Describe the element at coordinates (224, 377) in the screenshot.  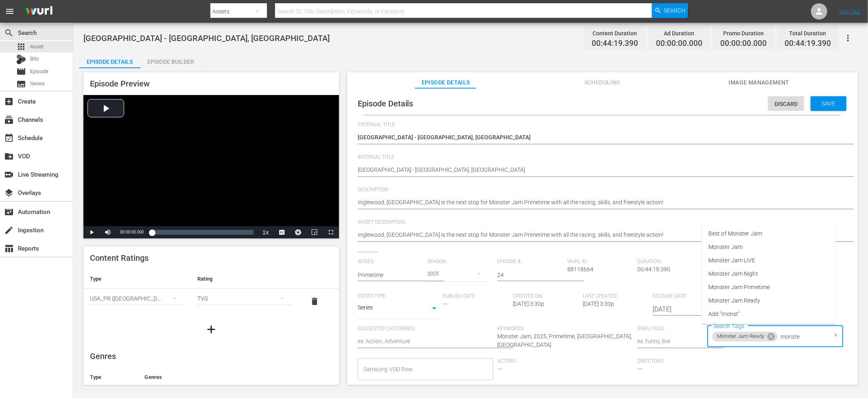
I see `th: Genres` at that location.